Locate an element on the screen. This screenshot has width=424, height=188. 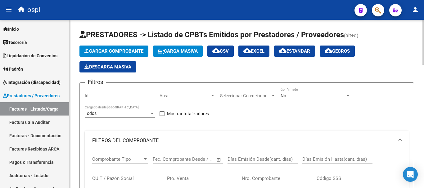
input: Fecha fin is located at coordinates (198, 160).